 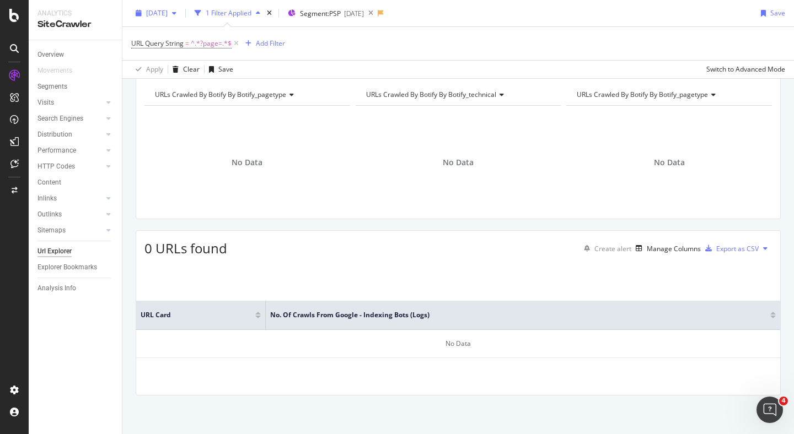 What do you see at coordinates (76, 251) in the screenshot?
I see `a: Url Explorer` at bounding box center [76, 251].